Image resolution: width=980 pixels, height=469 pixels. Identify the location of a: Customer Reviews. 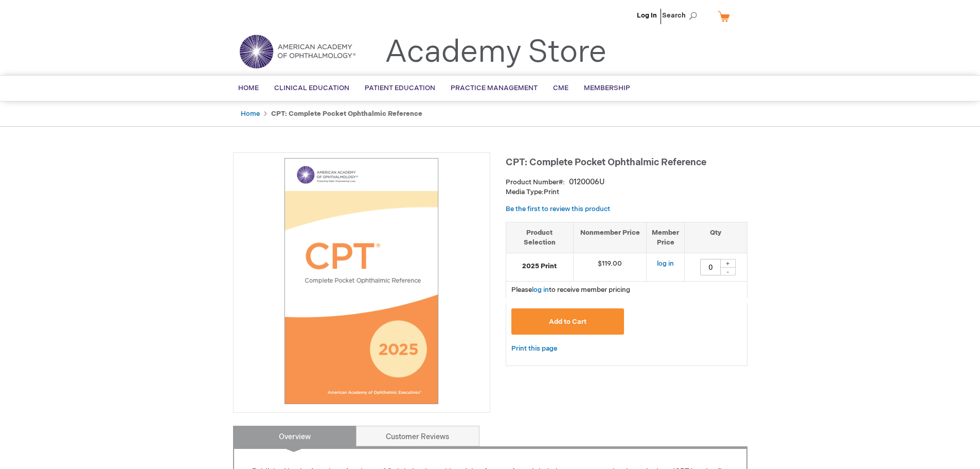
(418, 436).